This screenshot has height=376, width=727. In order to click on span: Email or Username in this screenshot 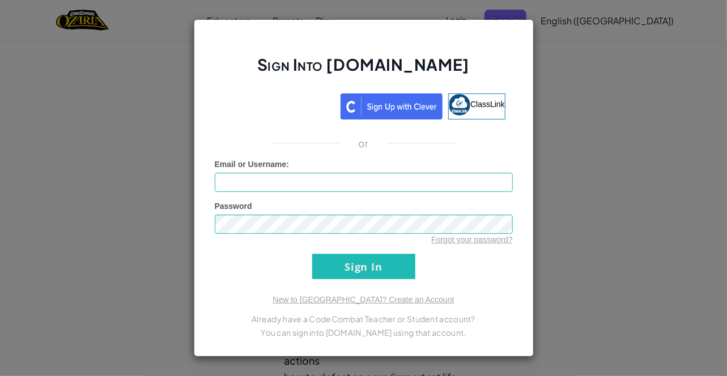, I will do `click(250, 164)`.